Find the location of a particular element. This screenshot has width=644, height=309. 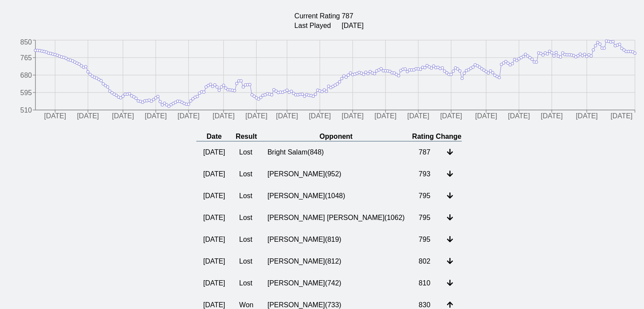

tspan: 595 is located at coordinates (26, 93).